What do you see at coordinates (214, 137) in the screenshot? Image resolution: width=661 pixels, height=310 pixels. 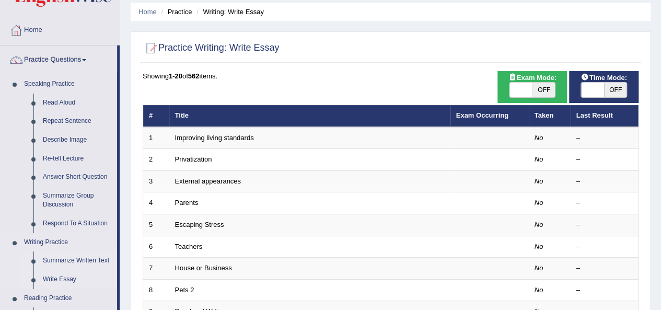 I see `a: Improving living standards` at bounding box center [214, 137].